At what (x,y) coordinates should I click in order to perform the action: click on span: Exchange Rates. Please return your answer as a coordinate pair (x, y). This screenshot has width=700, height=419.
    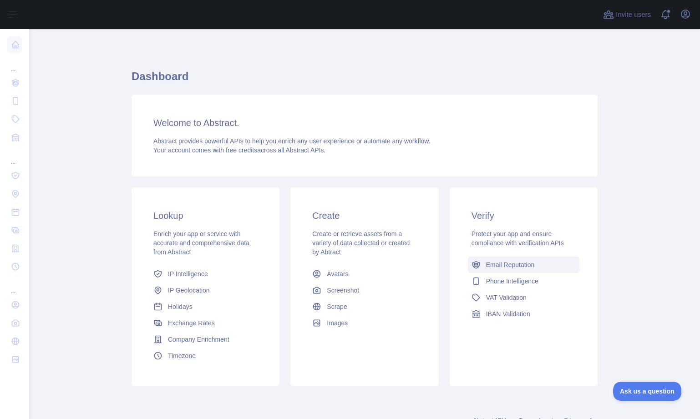
    Looking at the image, I should click on (191, 323).